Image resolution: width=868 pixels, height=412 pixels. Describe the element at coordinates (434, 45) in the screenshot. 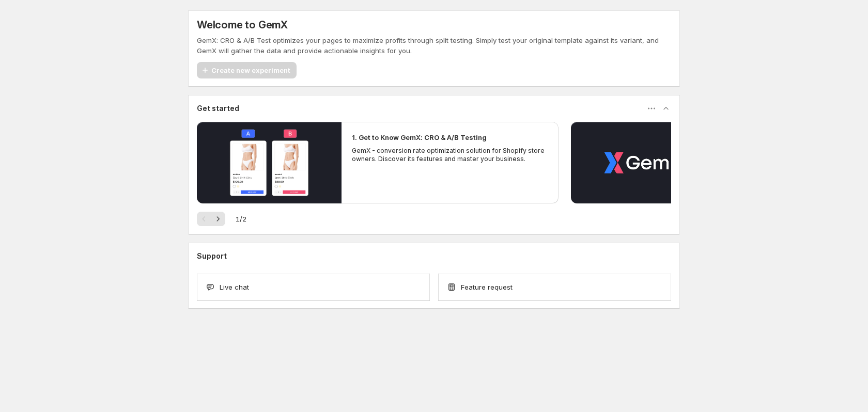

I see `p: GemX: CRO & A/B Test optimizes your pages to maximize profits through split testing. Simply test ...` at that location.